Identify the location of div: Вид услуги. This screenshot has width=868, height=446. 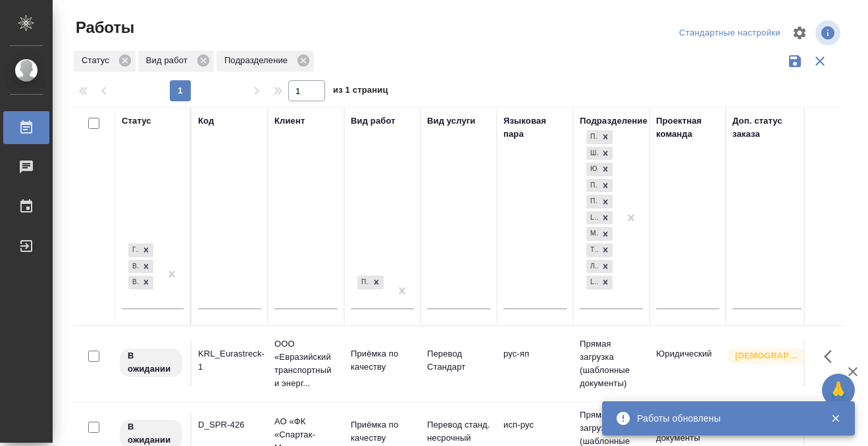
(451, 121).